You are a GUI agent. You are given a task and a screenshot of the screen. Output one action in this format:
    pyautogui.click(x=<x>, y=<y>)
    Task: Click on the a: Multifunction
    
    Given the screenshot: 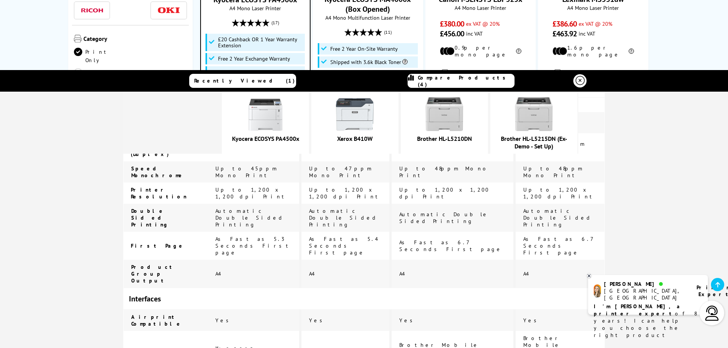 What is the action you would take?
    pyautogui.click(x=115, y=72)
    